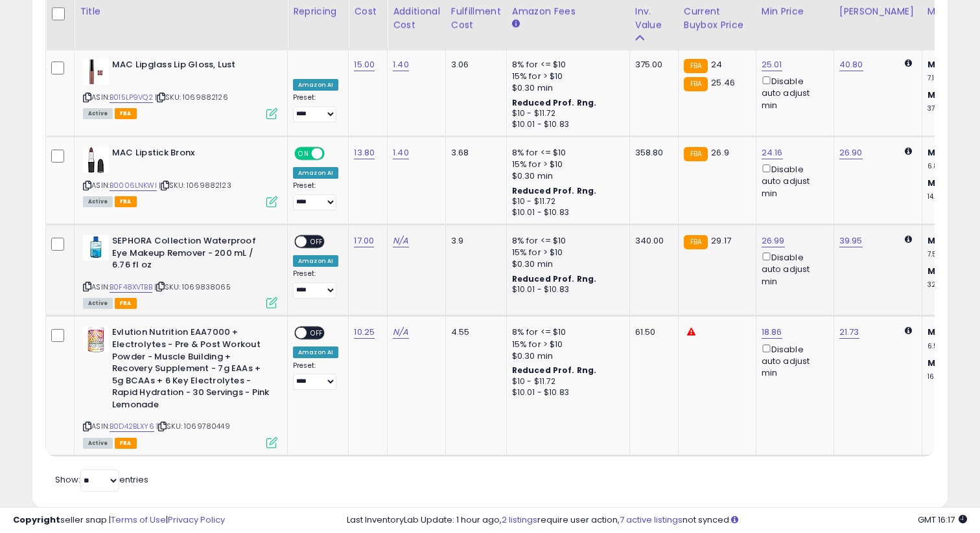 The width and height of the screenshot is (980, 533). Describe the element at coordinates (96, 71) in the screenshot. I see `img: 318Q5k42RJL._SL40_.jpg` at that location.